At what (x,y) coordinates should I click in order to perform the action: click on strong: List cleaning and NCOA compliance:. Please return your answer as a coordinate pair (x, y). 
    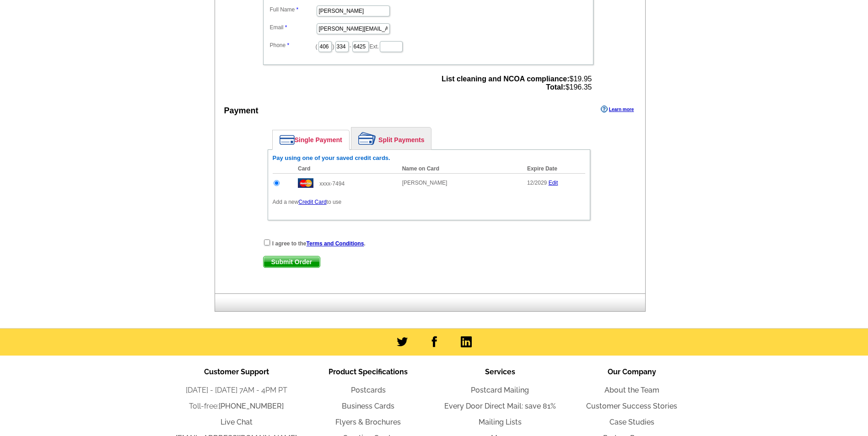
    Looking at the image, I should click on (505, 78).